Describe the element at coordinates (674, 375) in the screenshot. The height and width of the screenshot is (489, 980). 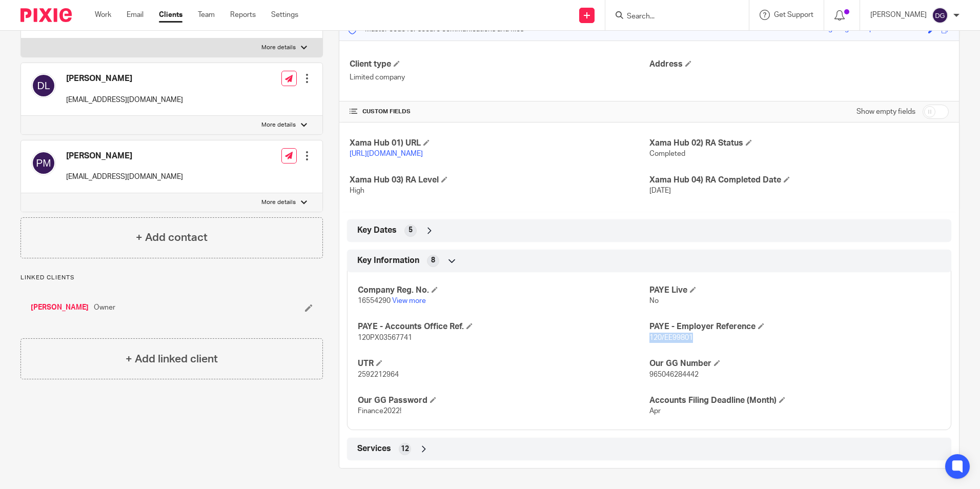
I see `span: 965046284442` at that location.